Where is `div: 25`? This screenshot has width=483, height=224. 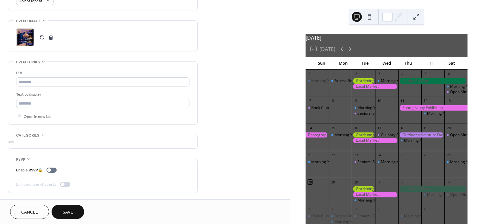 div: 25 is located at coordinates (403, 155).